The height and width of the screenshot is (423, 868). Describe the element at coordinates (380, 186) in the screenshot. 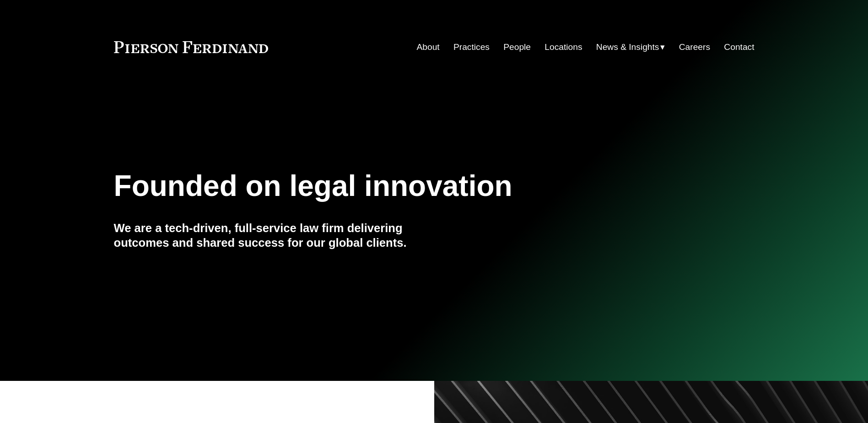

I see `h1: Founded on legal innovation` at that location.